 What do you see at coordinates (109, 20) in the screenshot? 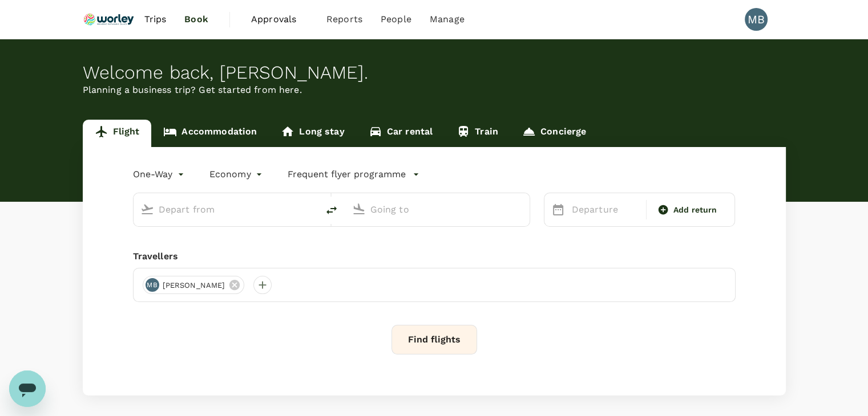
I see `img: Ranhill Worley Sdn Bhd` at bounding box center [109, 20].